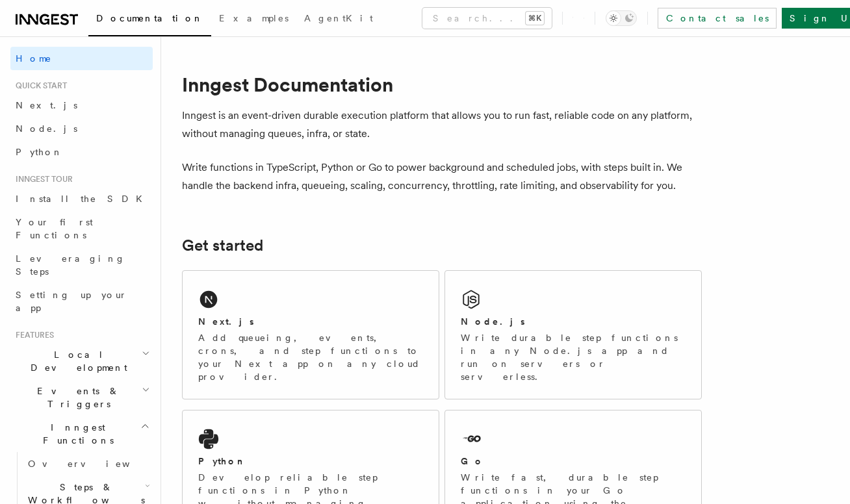 The height and width of the screenshot is (504, 850). What do you see at coordinates (88, 464) in the screenshot?
I see `a: Overview` at bounding box center [88, 464].